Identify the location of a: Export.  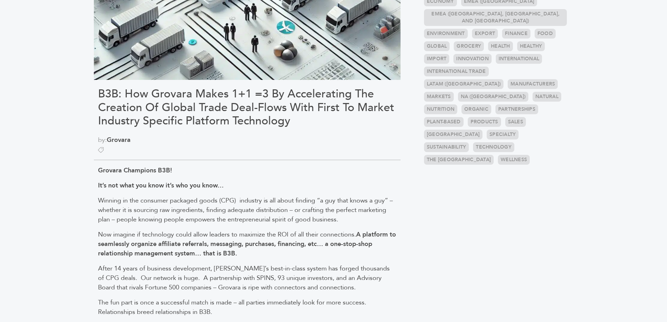
(485, 34).